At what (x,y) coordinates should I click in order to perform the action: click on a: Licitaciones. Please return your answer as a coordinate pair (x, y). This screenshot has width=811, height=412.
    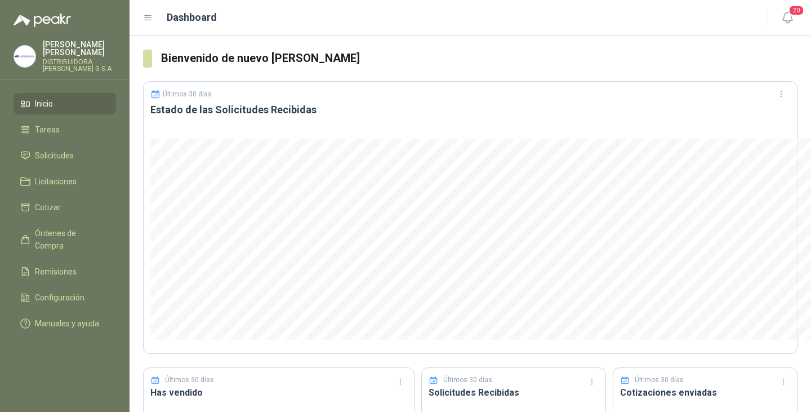
    Looking at the image, I should click on (65, 181).